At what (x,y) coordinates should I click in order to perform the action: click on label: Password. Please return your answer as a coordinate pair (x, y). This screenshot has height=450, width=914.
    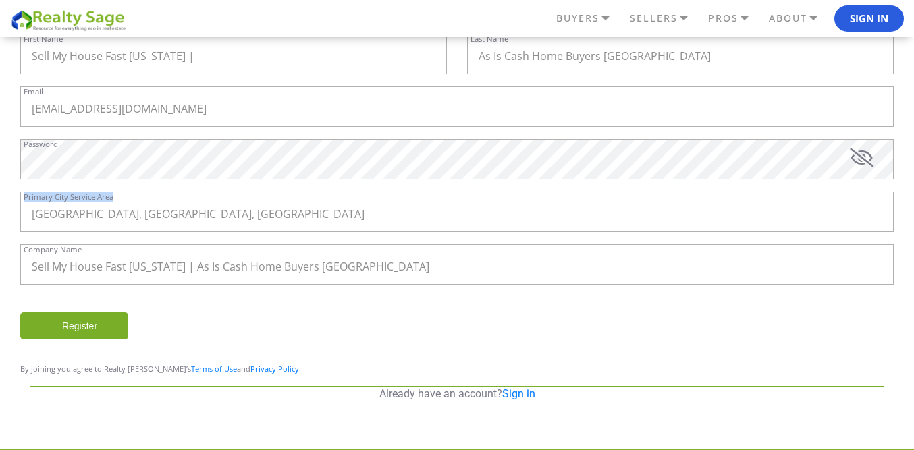
    Looking at the image, I should click on (41, 144).